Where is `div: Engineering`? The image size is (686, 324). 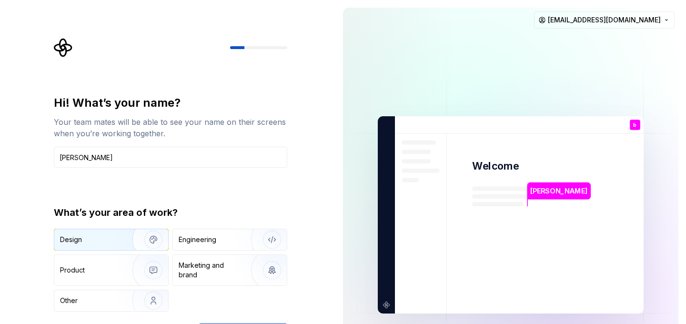
div: Engineering is located at coordinates (197, 240).